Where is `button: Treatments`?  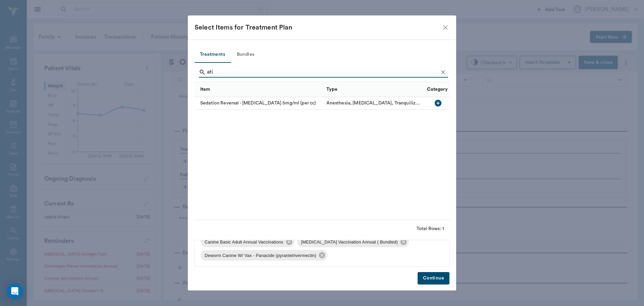 button: Treatments is located at coordinates (212, 55).